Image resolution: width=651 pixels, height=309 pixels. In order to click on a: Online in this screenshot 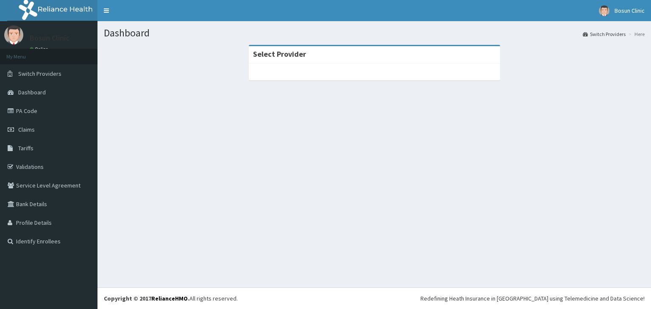, I will do `click(40, 49)`.